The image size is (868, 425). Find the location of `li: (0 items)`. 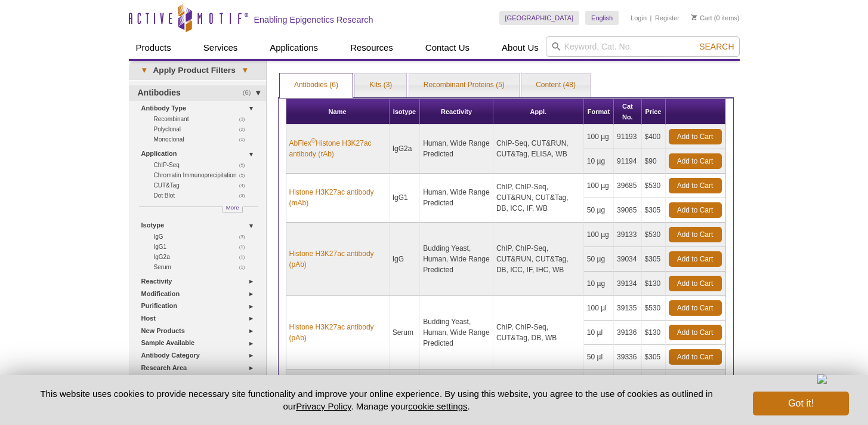

li: (0 items) is located at coordinates (715, 18).